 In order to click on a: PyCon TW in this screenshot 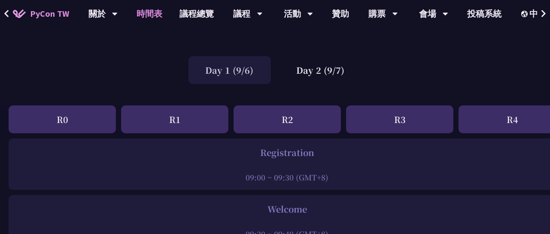, I will do `click(41, 14)`.